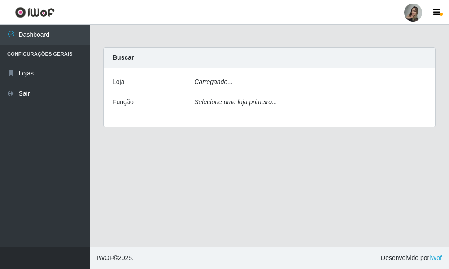 The image size is (449, 269). I want to click on span: IWOF, so click(105, 258).